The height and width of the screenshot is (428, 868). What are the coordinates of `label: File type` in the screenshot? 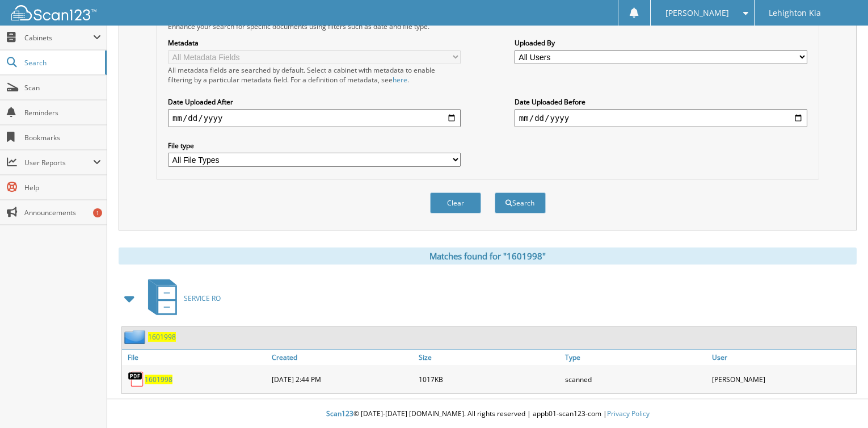 It's located at (314, 146).